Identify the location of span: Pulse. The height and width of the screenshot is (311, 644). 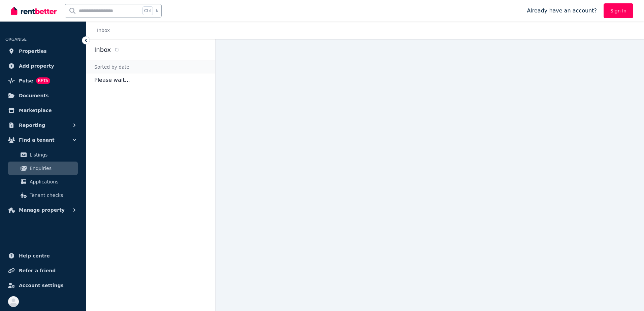
(26, 81).